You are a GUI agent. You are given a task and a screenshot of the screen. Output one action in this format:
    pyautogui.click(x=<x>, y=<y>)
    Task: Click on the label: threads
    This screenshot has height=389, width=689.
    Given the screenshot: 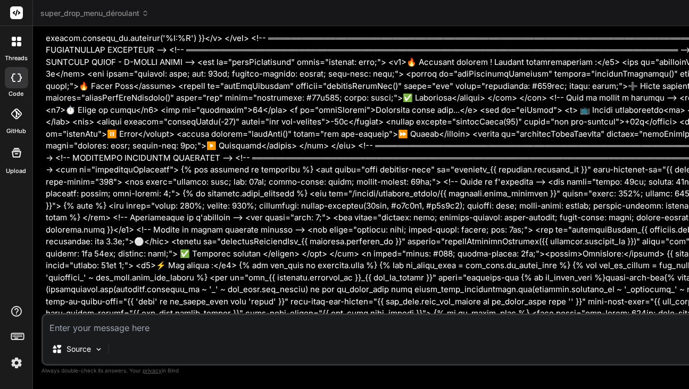 What is the action you would take?
    pyautogui.click(x=16, y=58)
    